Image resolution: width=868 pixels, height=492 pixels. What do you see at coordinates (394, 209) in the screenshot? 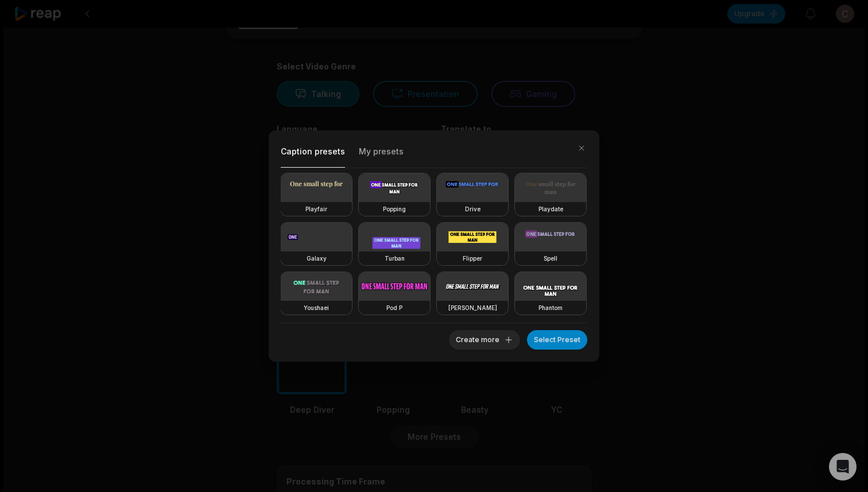
I see `h3: Popping` at bounding box center [394, 209].